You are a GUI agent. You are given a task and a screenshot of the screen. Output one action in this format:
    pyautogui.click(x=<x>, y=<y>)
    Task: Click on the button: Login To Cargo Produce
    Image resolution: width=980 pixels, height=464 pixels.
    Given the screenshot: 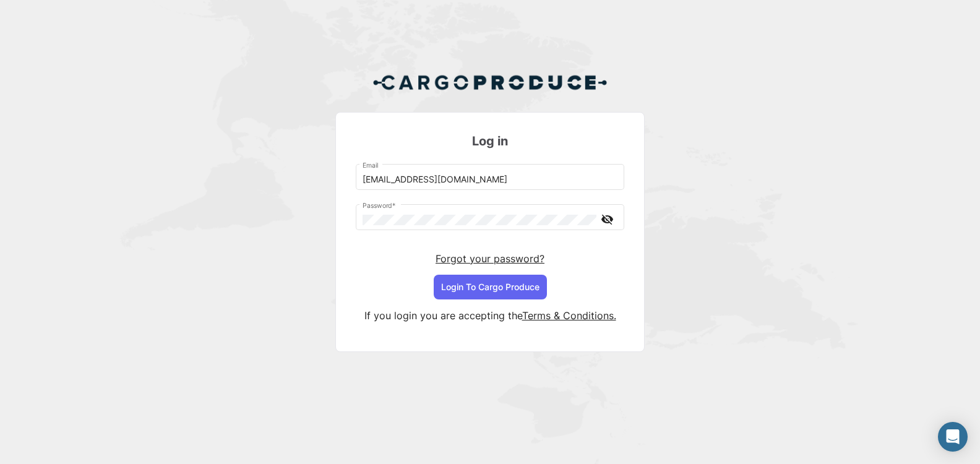 What is the action you would take?
    pyautogui.click(x=490, y=287)
    